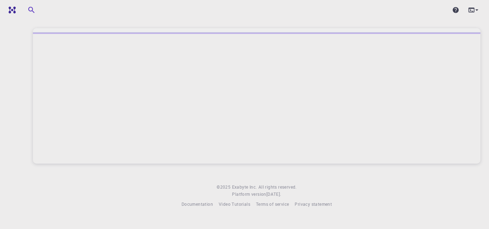  Describe the element at coordinates (272, 205) in the screenshot. I see `a: Terms of service` at that location.